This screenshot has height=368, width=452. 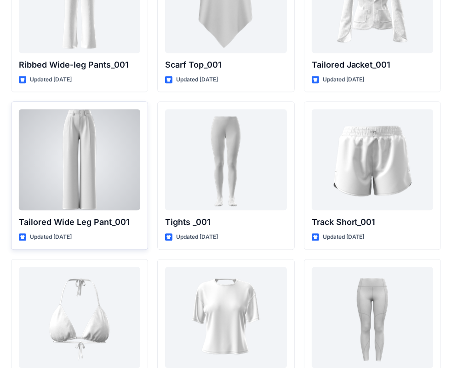 What do you see at coordinates (226, 65) in the screenshot?
I see `p: Scarf Top_001` at bounding box center [226, 65].